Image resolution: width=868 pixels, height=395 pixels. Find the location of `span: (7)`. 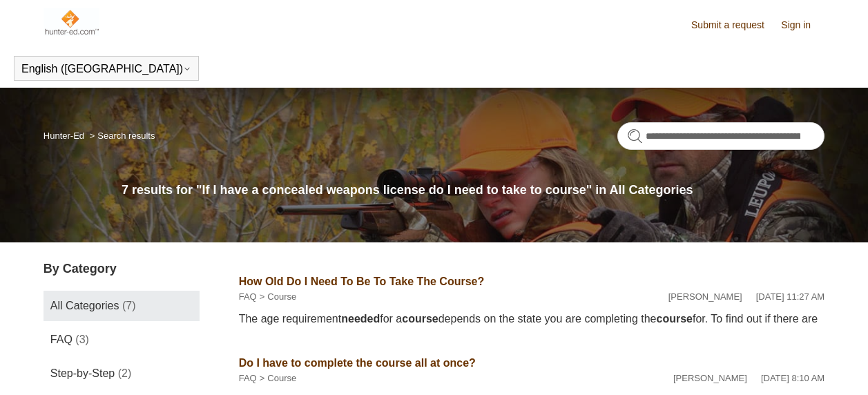

span: (7) is located at coordinates (129, 306).